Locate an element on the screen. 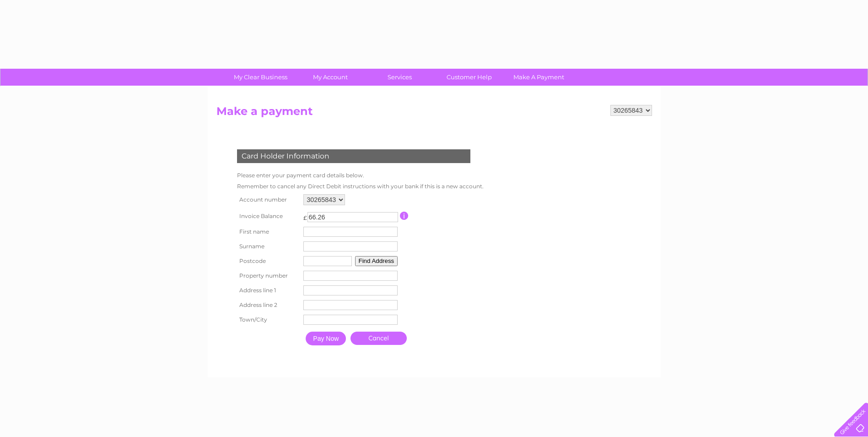 Image resolution: width=868 pixels, height=437 pixels. th: Town/City is located at coordinates (268, 320).